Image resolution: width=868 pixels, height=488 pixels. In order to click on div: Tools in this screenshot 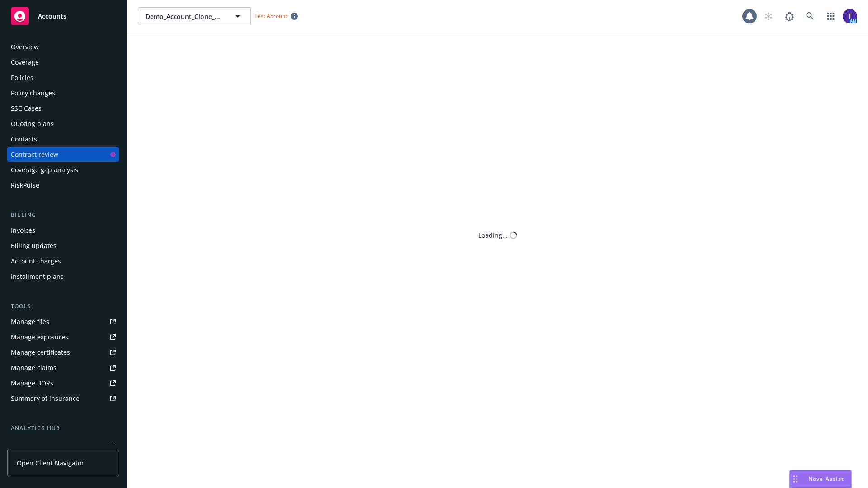, I will do `click(63, 307)`.